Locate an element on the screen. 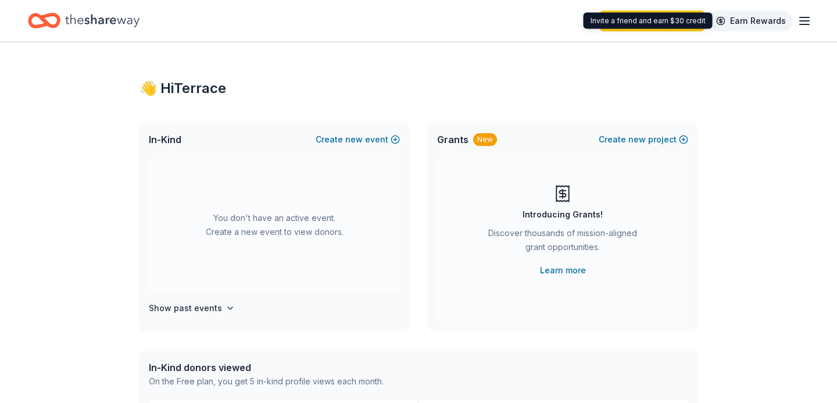  div: New is located at coordinates (485, 140).